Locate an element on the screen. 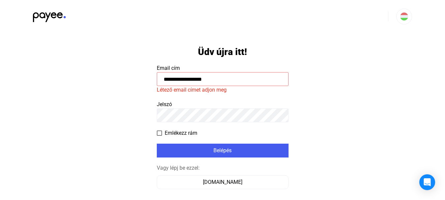 The image size is (445, 200). button: HU is located at coordinates (404, 16).